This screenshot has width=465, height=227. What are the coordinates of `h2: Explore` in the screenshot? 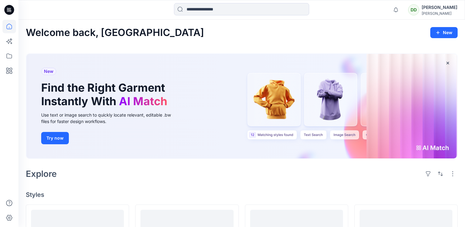 It's located at (41, 174).